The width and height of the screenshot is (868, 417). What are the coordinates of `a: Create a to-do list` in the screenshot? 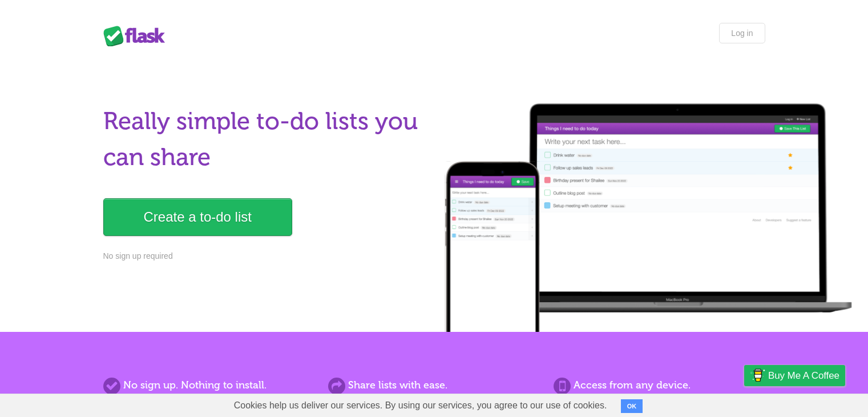 It's located at (197, 217).